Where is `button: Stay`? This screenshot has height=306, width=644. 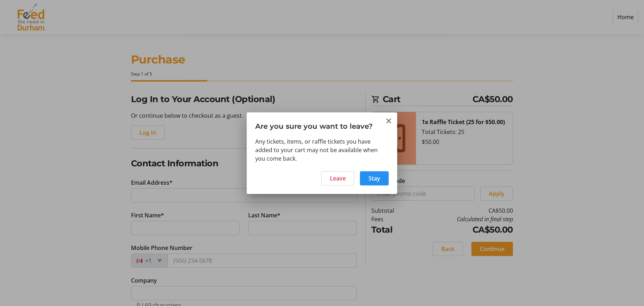 button: Stay is located at coordinates (374, 178).